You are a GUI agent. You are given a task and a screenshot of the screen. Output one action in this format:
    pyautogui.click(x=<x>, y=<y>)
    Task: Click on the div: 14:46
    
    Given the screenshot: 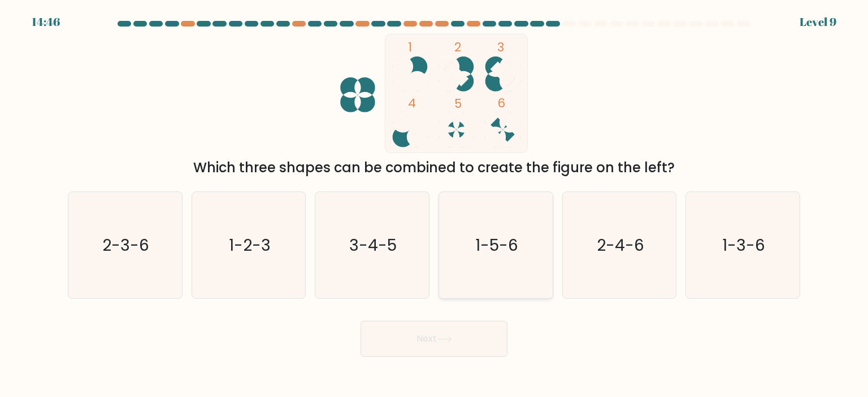 What is the action you would take?
    pyautogui.click(x=46, y=22)
    